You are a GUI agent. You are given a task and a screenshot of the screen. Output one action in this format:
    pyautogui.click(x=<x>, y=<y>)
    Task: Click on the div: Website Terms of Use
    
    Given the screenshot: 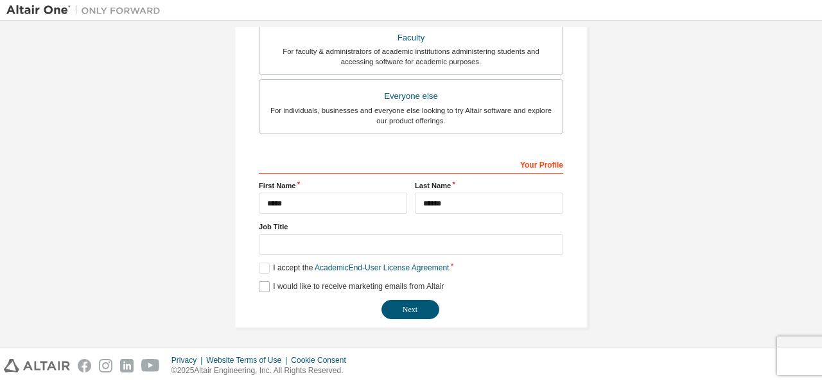 What is the action you would take?
    pyautogui.click(x=248, y=360)
    